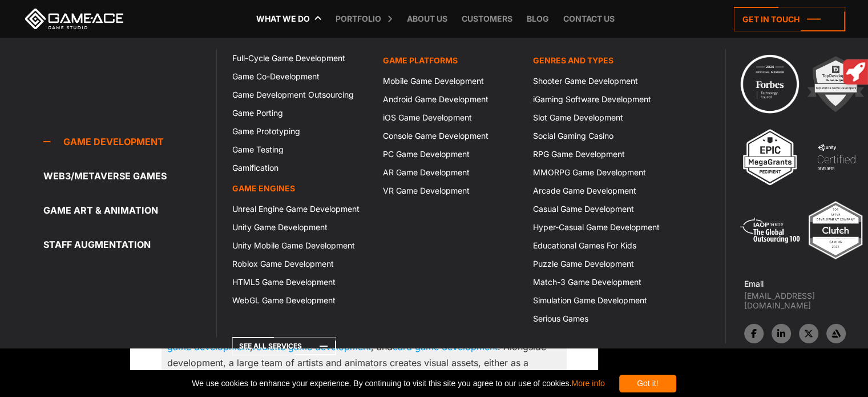  Describe the element at coordinates (284, 346) in the screenshot. I see `a: See All Services` at that location.